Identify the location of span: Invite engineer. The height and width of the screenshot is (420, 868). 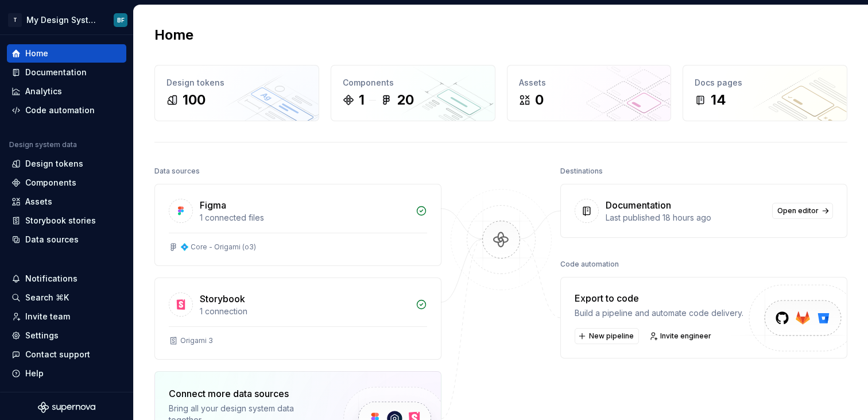
(686, 336).